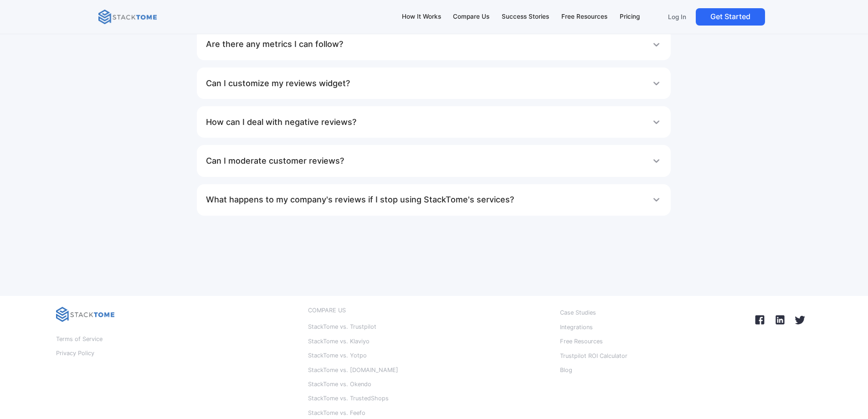  Describe the element at coordinates (337, 413) in the screenshot. I see `a: StackTome vs. Feefo` at that location.